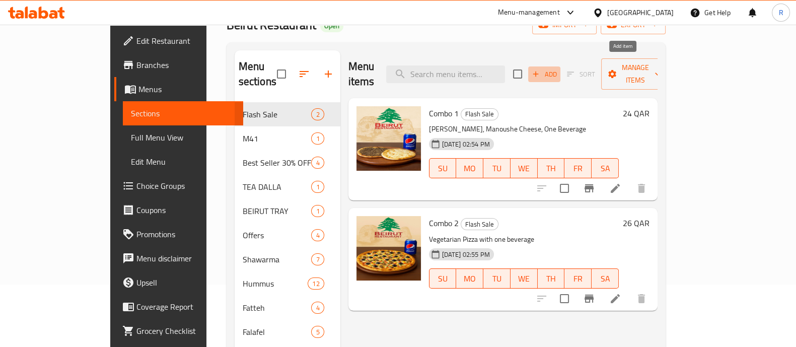  Describe the element at coordinates (564, 25) in the screenshot. I see `span: import` at that location.